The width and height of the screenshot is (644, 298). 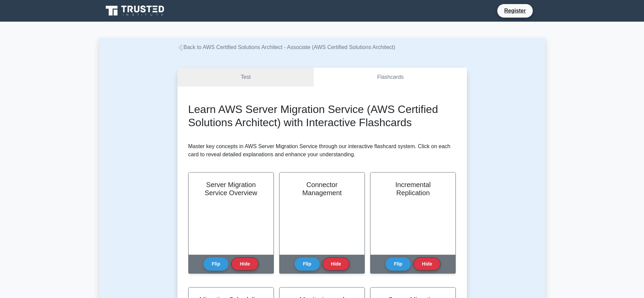 I want to click on p: Master key concepts in AWS Server Migration Service through our interactive flashcard system. Cli..., so click(x=322, y=150).